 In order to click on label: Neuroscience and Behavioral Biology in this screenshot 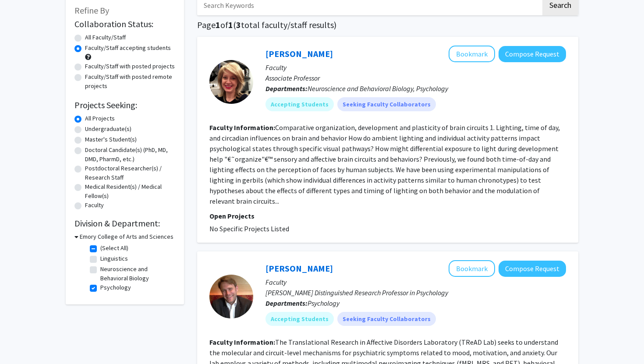, I will do `click(136, 274)`.